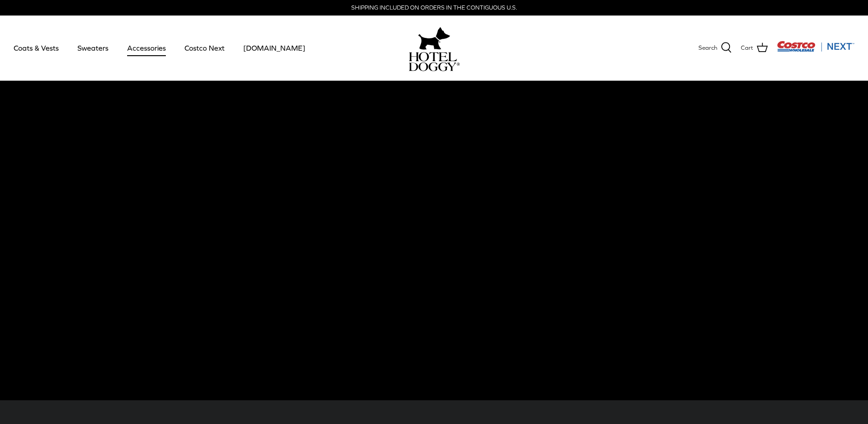 Image resolution: width=868 pixels, height=424 pixels. What do you see at coordinates (36, 48) in the screenshot?
I see `a: Coats & Vests` at bounding box center [36, 48].